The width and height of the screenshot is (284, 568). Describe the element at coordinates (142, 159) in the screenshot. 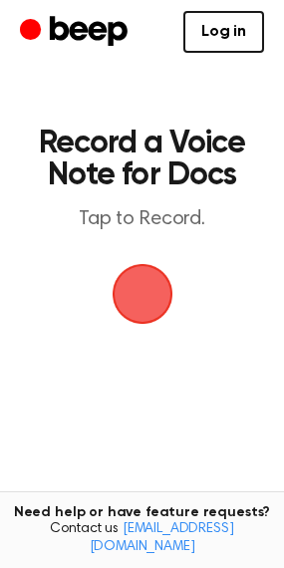

I see `h1: Record a Voice Note for Docs` at that location.